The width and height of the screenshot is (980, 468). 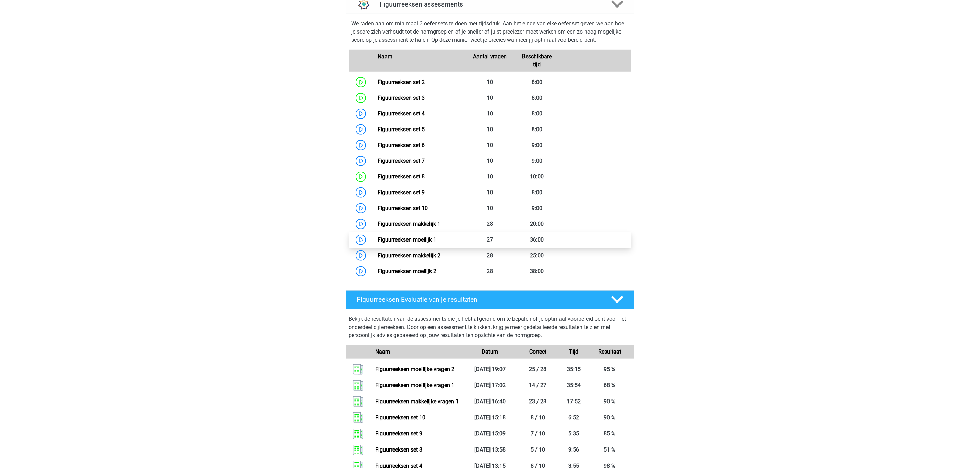 I want to click on a: Figuurreeksen makkelijk 1, so click(x=409, y=224).